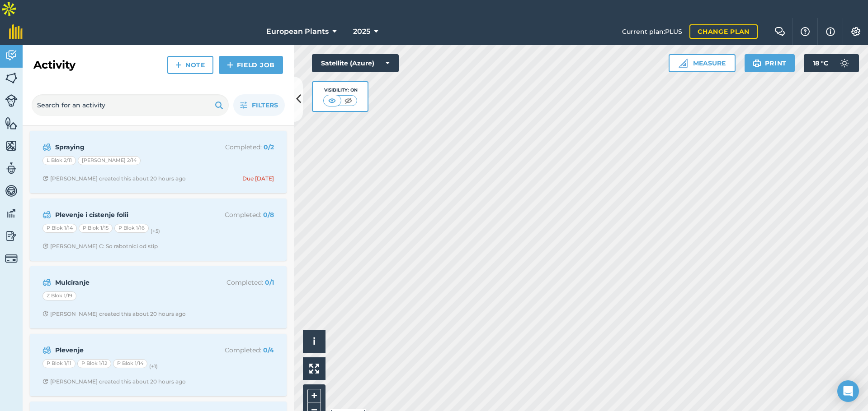  I want to click on h2: Activity, so click(54, 65).